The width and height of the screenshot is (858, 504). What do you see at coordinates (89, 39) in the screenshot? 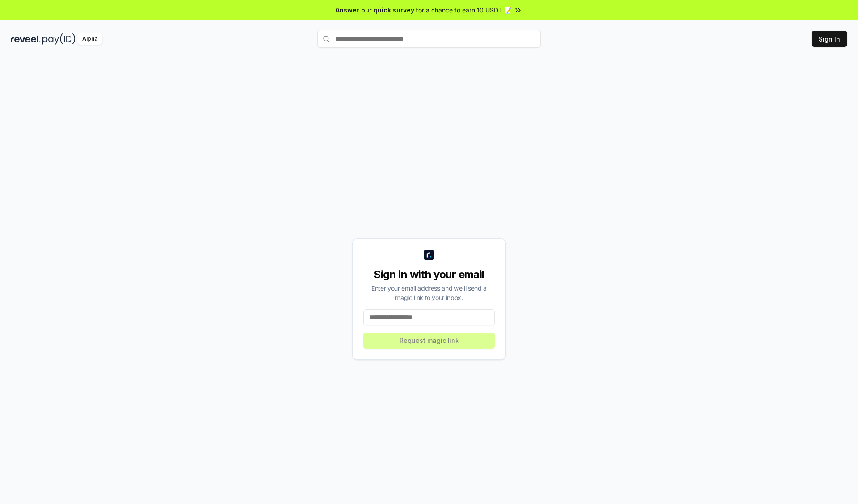
I see `div: Alpha` at bounding box center [89, 39].